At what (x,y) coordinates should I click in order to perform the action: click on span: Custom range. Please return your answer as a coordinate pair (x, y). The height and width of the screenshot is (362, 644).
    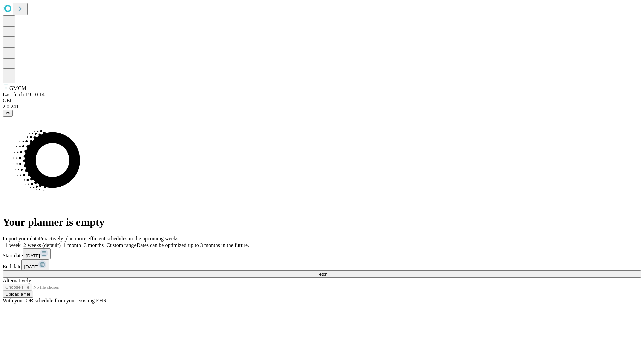
    Looking at the image, I should click on (121, 245).